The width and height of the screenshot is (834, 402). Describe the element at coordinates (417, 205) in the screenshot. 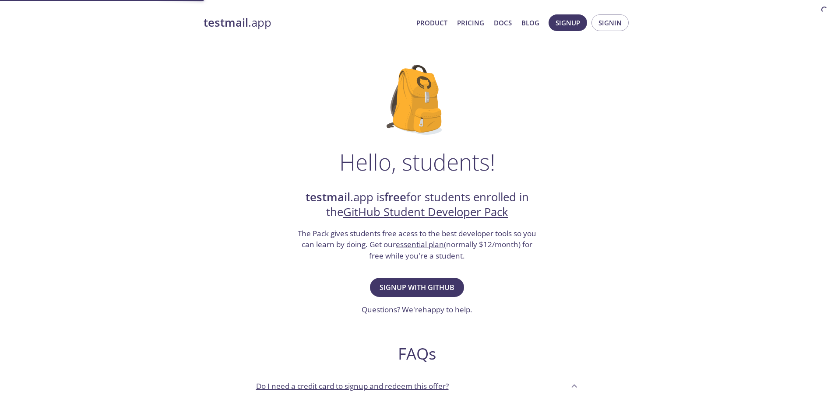

I see `h2: .app is for students enrolled in the` at that location.